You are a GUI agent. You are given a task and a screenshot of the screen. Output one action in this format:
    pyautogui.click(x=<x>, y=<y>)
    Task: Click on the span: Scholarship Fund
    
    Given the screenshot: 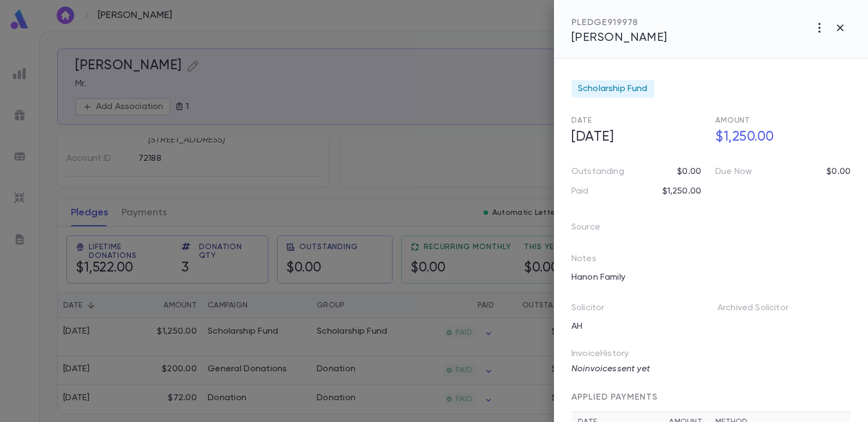 What is the action you would take?
    pyautogui.click(x=613, y=89)
    